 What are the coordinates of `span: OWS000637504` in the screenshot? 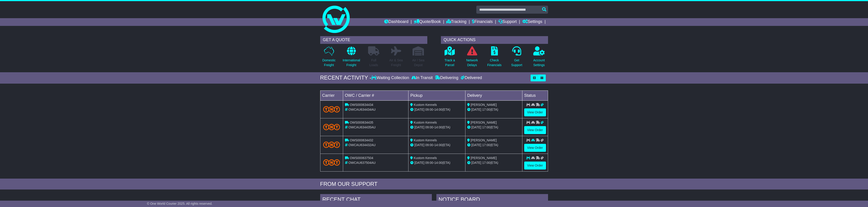 It's located at (362, 158).